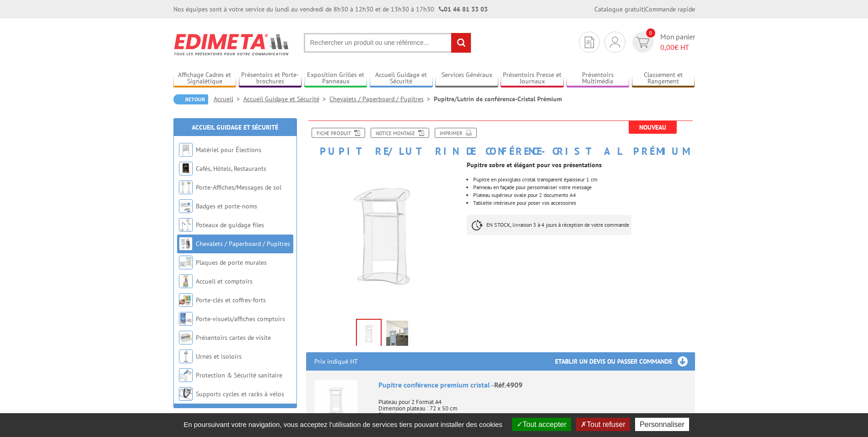  I want to click on img: Urnes et isoloirs, so click(186, 356).